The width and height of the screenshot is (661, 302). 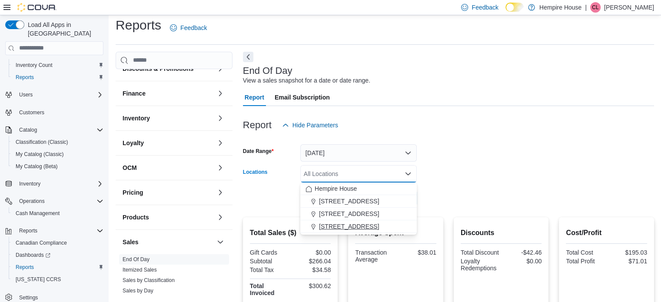 What do you see at coordinates (58, 65) in the screenshot?
I see `button: Inventory Count` at bounding box center [58, 65].